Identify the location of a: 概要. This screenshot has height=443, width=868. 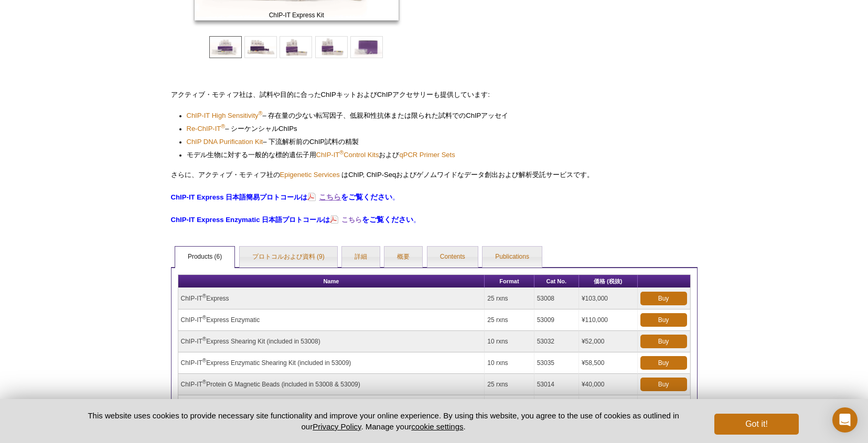
(403, 257).